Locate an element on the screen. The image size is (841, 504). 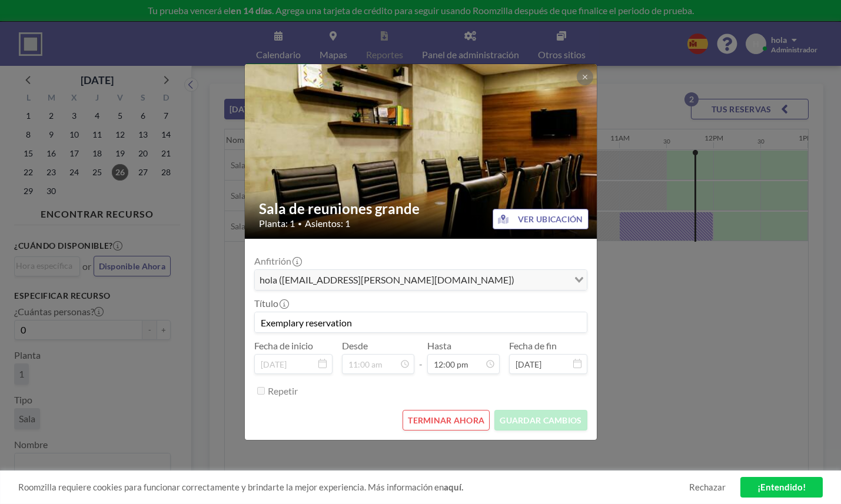
input: Search for option is located at coordinates (543, 280).